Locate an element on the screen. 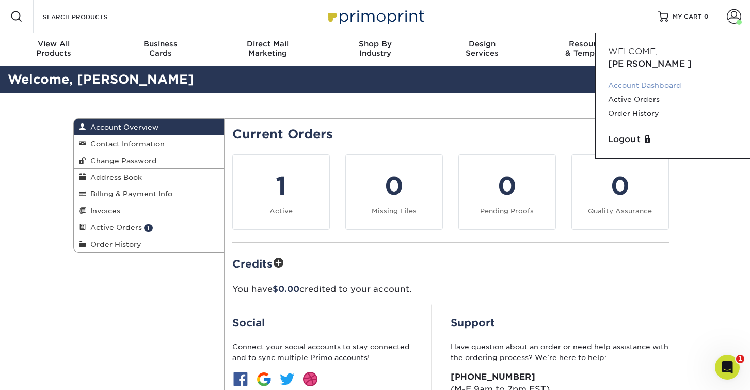  p: Connect your social accounts to stay connected and to sync multiple Primo accounts! is located at coordinates (323, 352).